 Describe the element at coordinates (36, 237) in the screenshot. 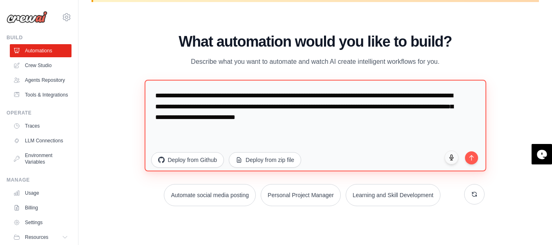

I see `span: Resources` at that location.